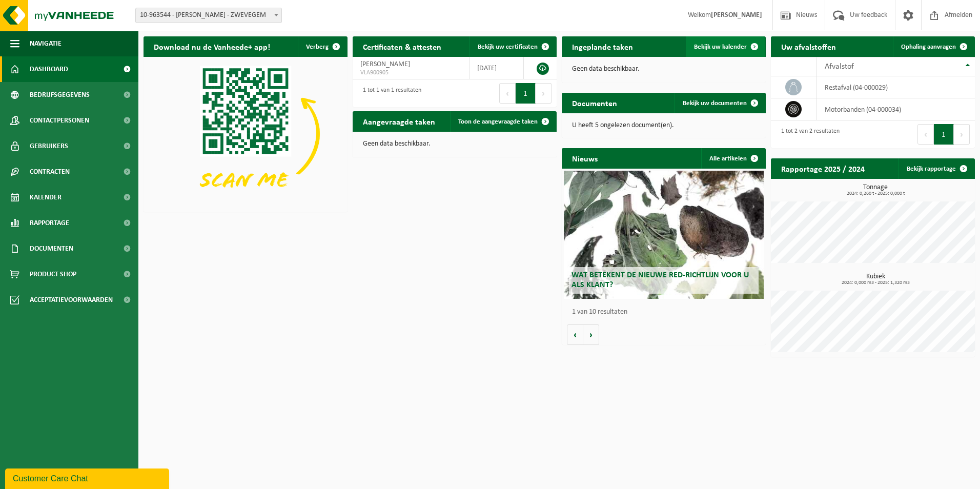 This screenshot has width=980, height=489. What do you see at coordinates (875, 193) in the screenshot?
I see `span: 2024: 0,260 t - 2025: 0,000 t` at bounding box center [875, 193].